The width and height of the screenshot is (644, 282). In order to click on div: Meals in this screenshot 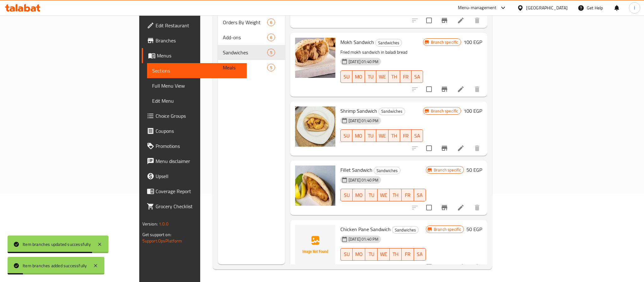, I will do `click(245, 67)`.